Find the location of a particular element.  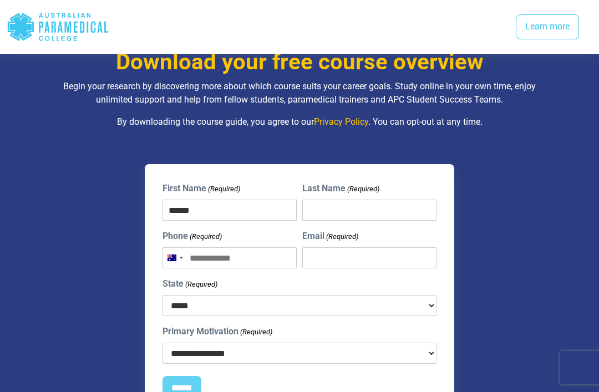

p: Begin your research by discovering more about which course suits your career goals. Study online ... is located at coordinates (300, 93).